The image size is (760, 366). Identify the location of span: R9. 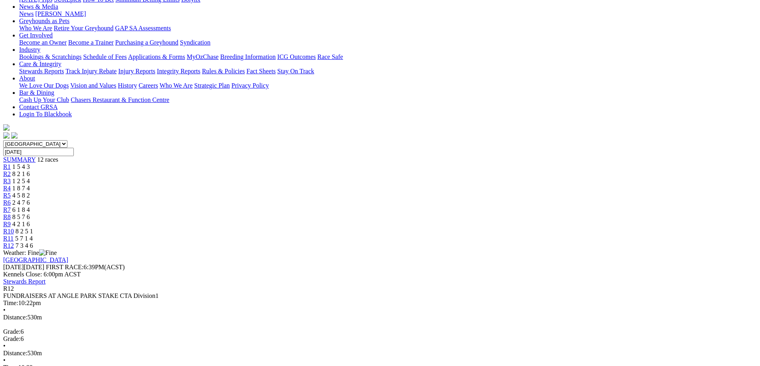
(7, 224).